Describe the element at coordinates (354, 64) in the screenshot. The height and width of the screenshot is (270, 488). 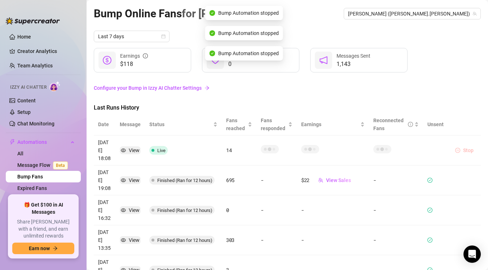
I see `span: 1,143` at that location.